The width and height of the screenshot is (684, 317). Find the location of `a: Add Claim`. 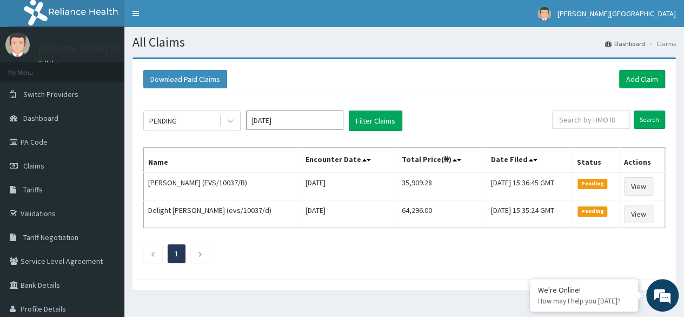

a: Add Claim is located at coordinates (642, 79).